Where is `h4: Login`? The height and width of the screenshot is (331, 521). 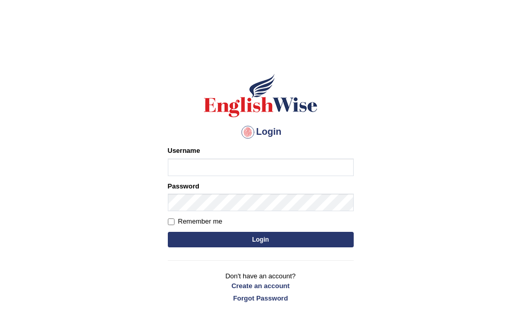 h4: Login is located at coordinates (261, 132).